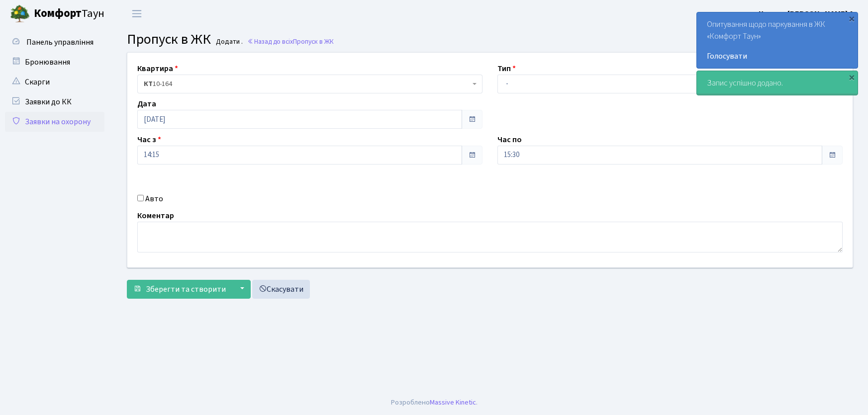 Image resolution: width=868 pixels, height=415 pixels. Describe the element at coordinates (777, 41) in the screenshot. I see `div: Опитування щодо паркування в ЖК «Комфорт Таун»` at that location.